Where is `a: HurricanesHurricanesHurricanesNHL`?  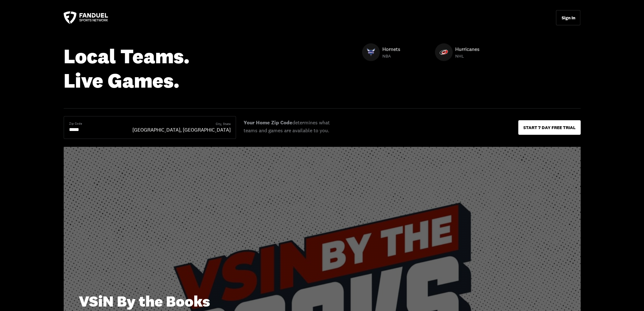
a: HurricanesHurricanesHurricanesNHL is located at coordinates (457, 53).